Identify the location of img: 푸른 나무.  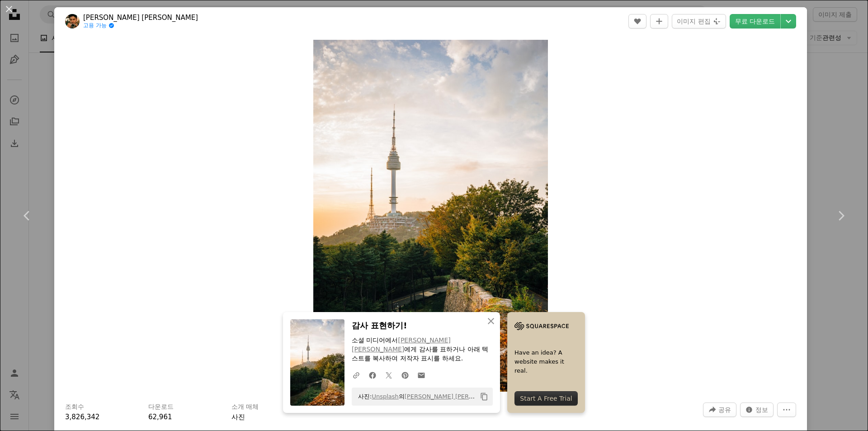
(430, 216).